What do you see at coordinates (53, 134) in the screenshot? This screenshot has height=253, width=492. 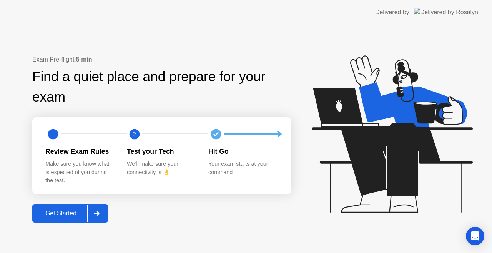 I see `text: 1` at bounding box center [53, 134].